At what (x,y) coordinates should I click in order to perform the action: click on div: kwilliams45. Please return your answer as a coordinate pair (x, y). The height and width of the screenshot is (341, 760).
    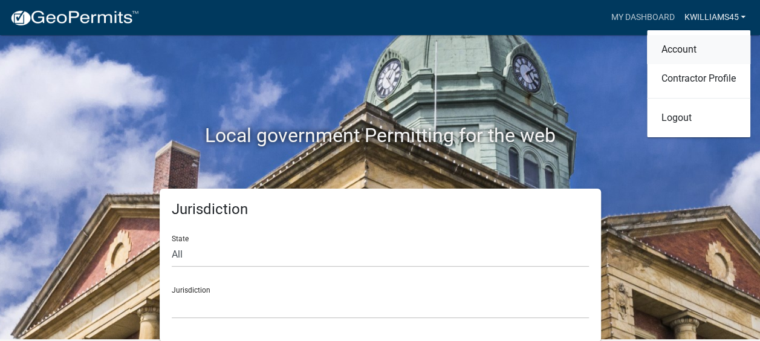
    Looking at the image, I should click on (698, 83).